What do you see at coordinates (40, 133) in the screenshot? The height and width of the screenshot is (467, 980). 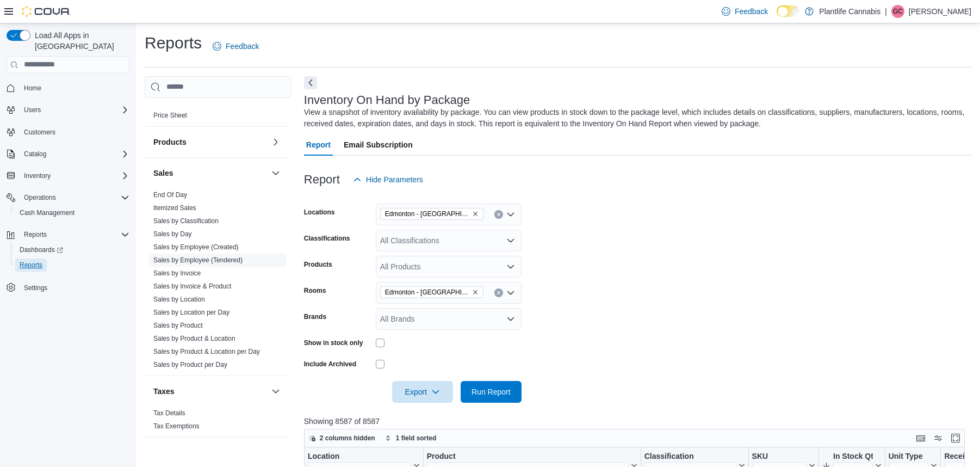 I see `a: Customers` at bounding box center [40, 133].